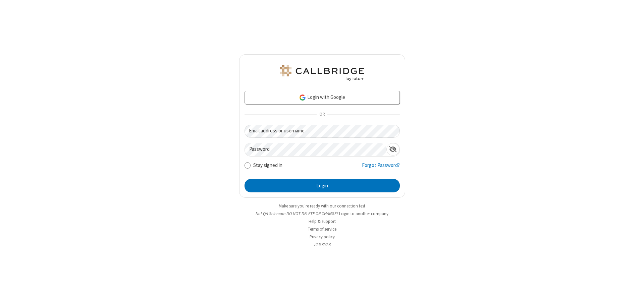  I want to click on li: Not QA Selenium DO NOT DELETE OR CHANGE?, so click(322, 213).